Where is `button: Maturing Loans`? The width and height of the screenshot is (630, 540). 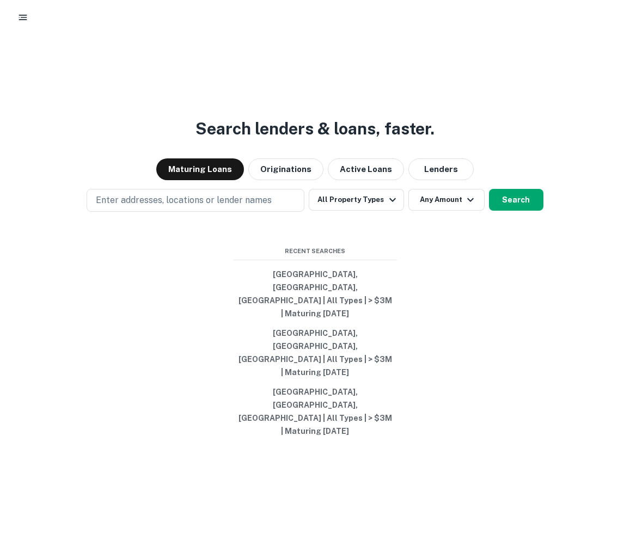 button: Maturing Loans is located at coordinates (200, 169).